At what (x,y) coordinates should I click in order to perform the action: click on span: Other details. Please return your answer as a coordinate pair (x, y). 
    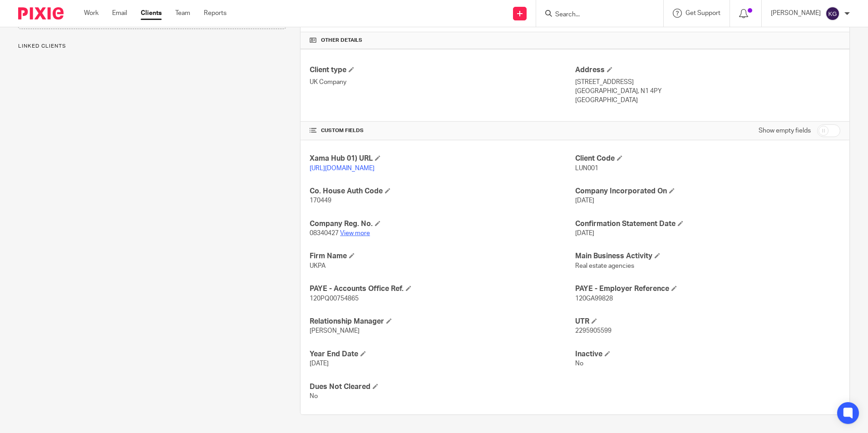
    Looking at the image, I should click on (342, 40).